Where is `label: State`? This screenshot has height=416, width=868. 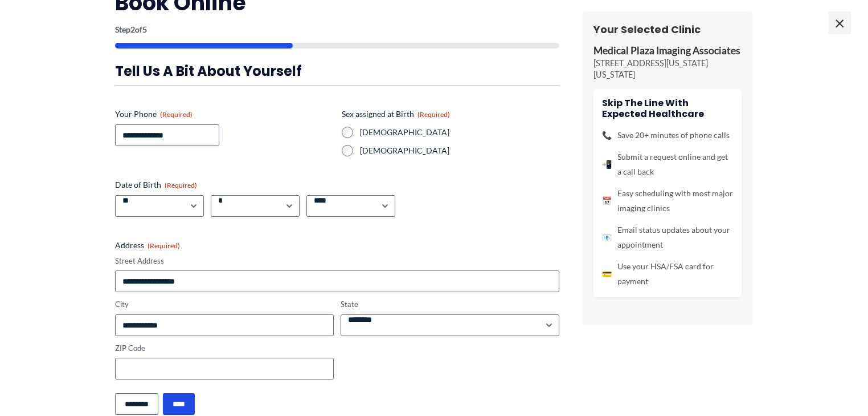
label: State is located at coordinates (450, 304).